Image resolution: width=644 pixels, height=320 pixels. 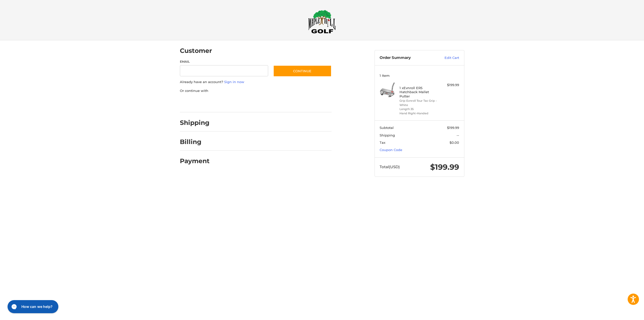 I want to click on h4: 1 x Evnroll ER5 Hatchback Mallet Putter, so click(x=419, y=92).